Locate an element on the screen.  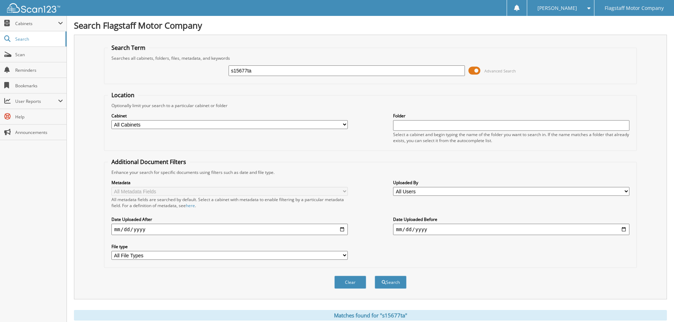
span: Cabinets is located at coordinates (36, 23).